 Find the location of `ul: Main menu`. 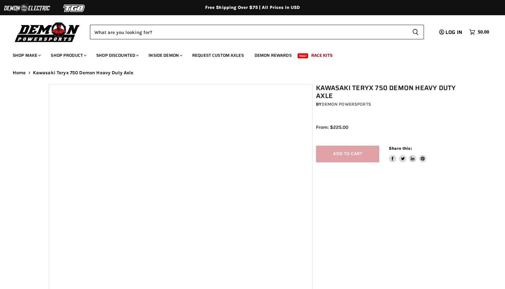

ul: Main menu is located at coordinates (248, 54).